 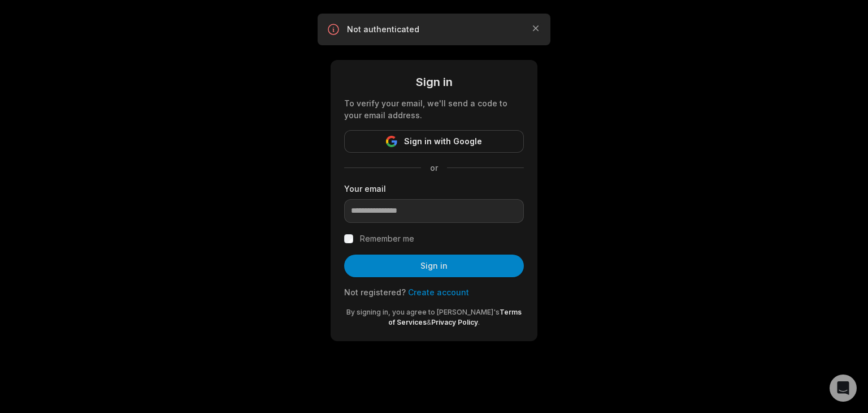 I want to click on label: Remember me, so click(x=387, y=239).